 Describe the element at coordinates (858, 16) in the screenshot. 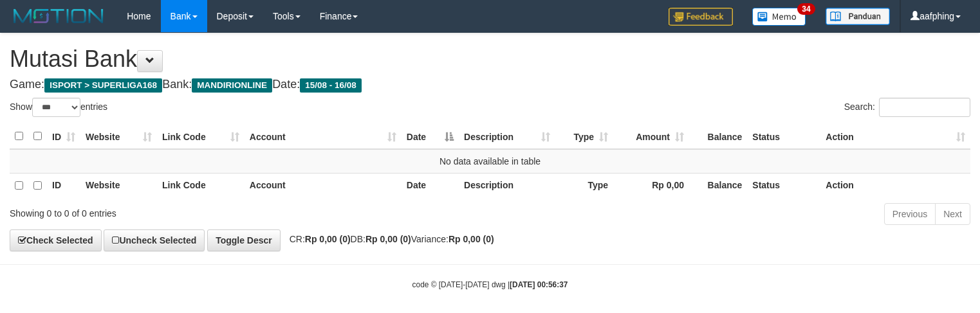

I see `img: panduan.png` at that location.